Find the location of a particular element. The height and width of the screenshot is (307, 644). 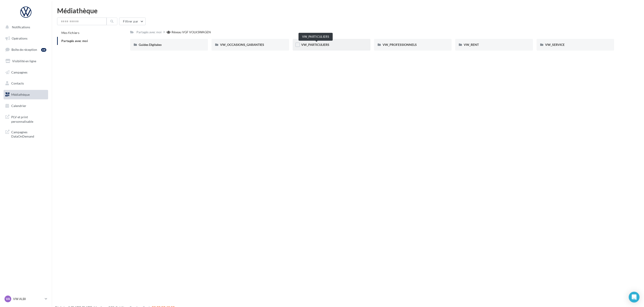

div: Partagés avec moi is located at coordinates (149, 32).